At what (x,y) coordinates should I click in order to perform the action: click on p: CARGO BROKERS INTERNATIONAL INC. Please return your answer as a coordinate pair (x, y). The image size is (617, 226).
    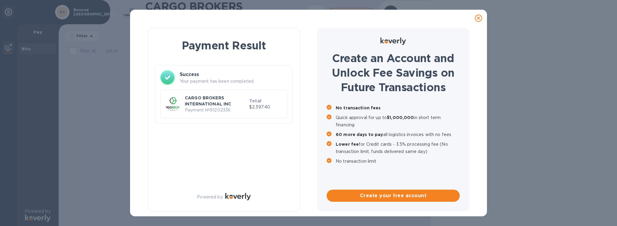
    Looking at the image, I should click on (216, 101).